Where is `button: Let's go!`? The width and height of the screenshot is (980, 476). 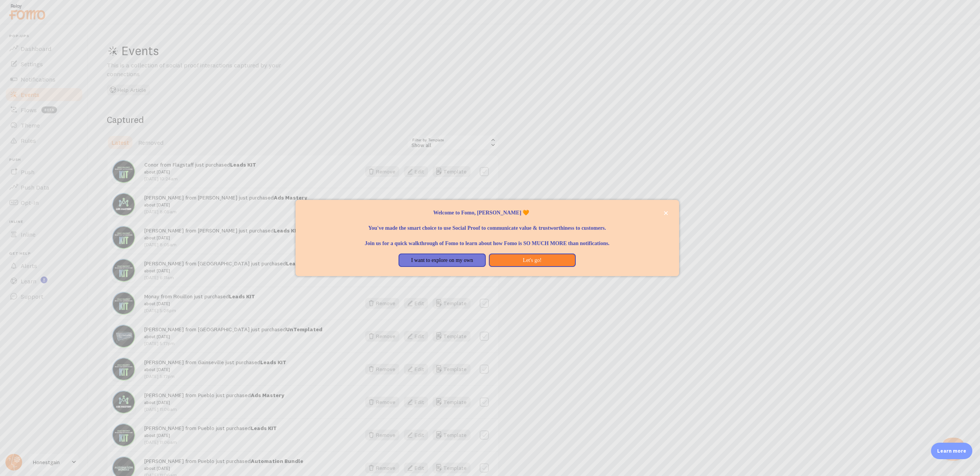 button: Let's go! is located at coordinates (532, 260).